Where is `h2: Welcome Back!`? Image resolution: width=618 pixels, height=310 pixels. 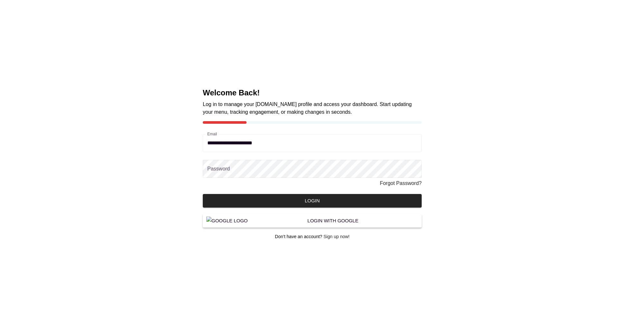
h2: Welcome Back! is located at coordinates (312, 93).